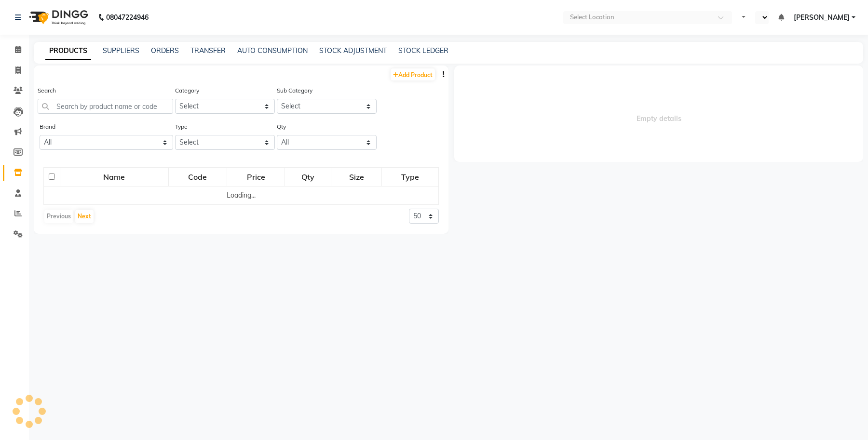 Image resolution: width=868 pixels, height=440 pixels. Describe the element at coordinates (592, 17) in the screenshot. I see `div: Select Location` at that location.